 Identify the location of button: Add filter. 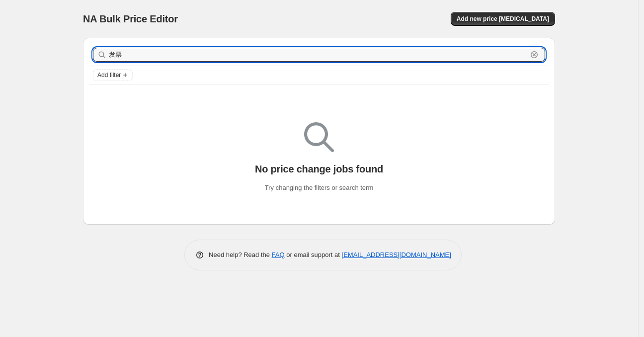
(113, 75).